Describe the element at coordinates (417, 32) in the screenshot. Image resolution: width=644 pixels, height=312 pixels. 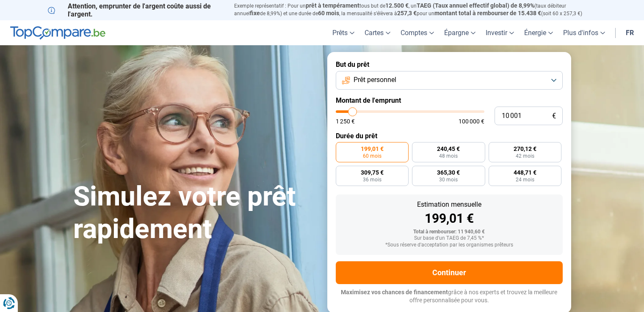
I see `a: Comptes` at that location.